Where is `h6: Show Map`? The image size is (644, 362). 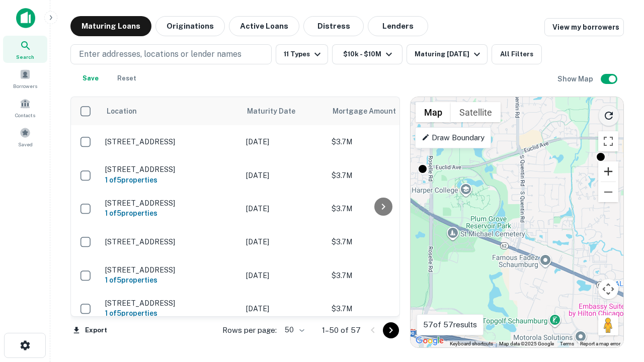 h6: Show Map is located at coordinates (575, 79).